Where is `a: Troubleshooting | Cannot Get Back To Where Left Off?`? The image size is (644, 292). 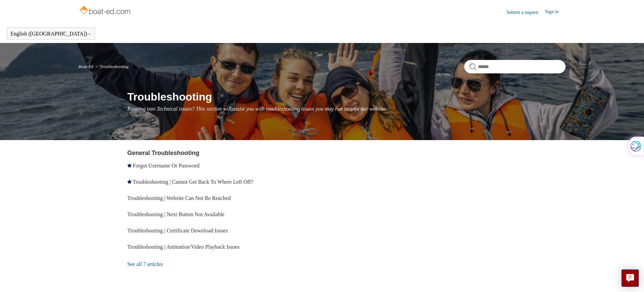
a: Troubleshooting | Cannot Get Back To Where Left Off? is located at coordinates (193, 182).